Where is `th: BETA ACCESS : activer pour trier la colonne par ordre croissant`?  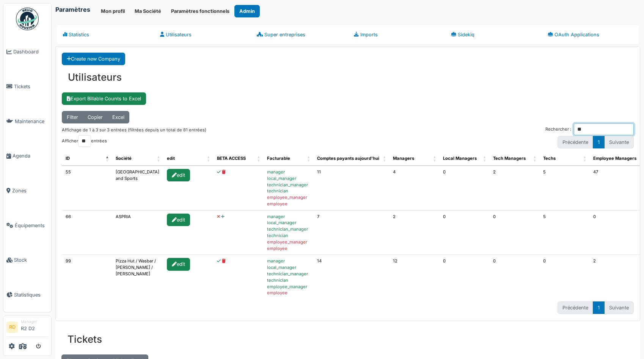 th: BETA ACCESS : activer pour trier la colonne par ordre croissant is located at coordinates (238, 159).